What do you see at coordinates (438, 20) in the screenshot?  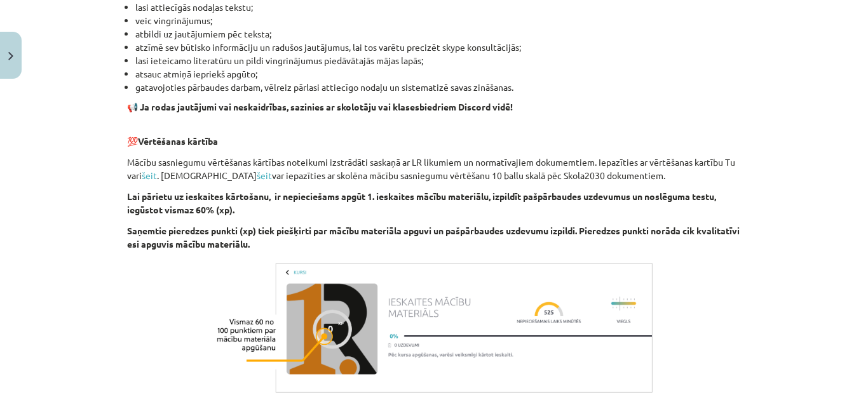 I see `li: veic vingrinājumus;` at bounding box center [438, 20].